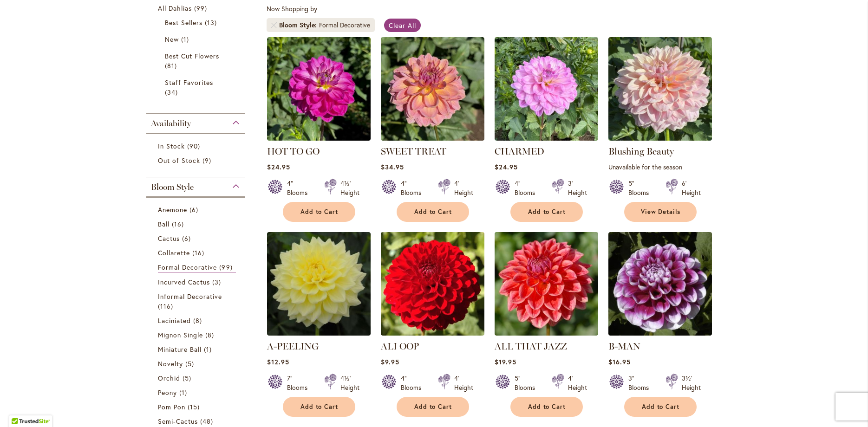 The width and height of the screenshot is (868, 427). I want to click on div: 5" Blooms, so click(527, 383).